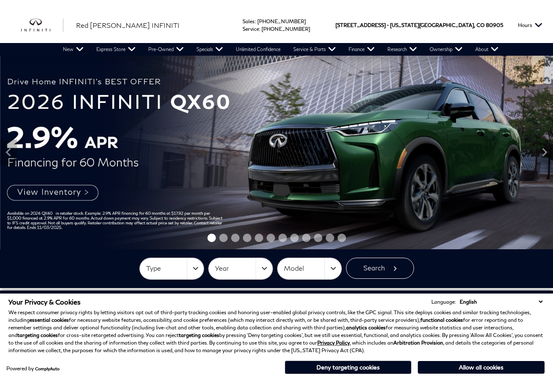  What do you see at coordinates (309, 269) in the screenshot?
I see `button: Model` at bounding box center [309, 269].